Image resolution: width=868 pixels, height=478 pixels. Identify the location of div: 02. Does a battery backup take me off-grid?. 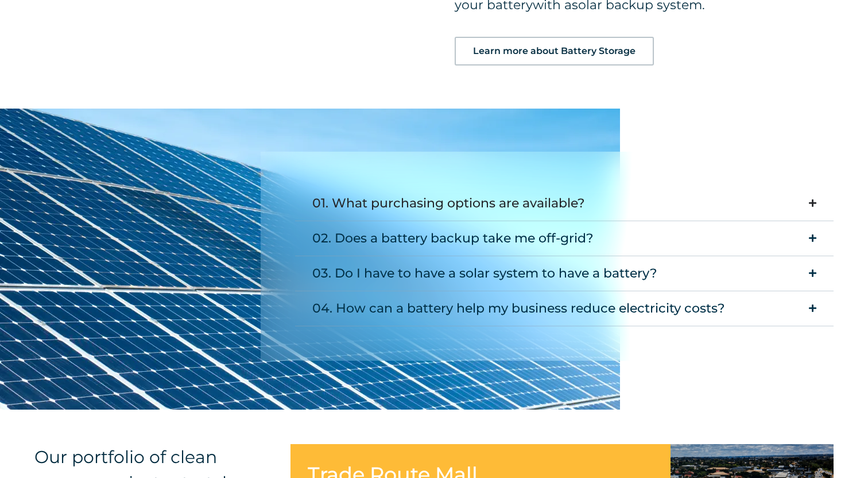
(453, 239).